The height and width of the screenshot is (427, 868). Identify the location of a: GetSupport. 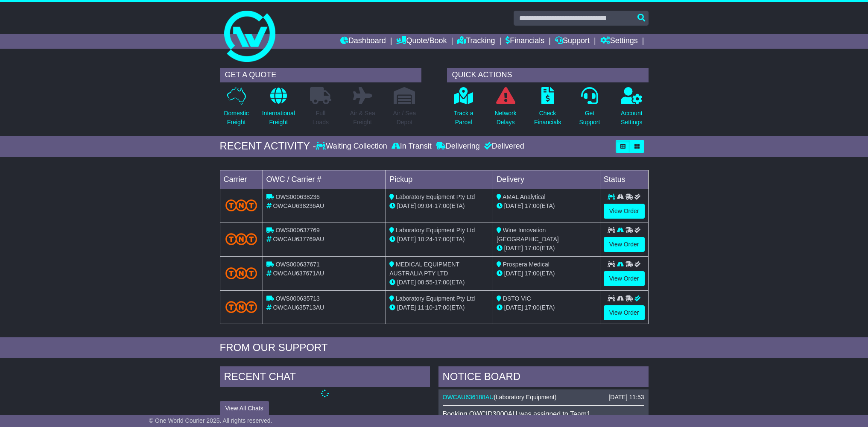
(589, 109).